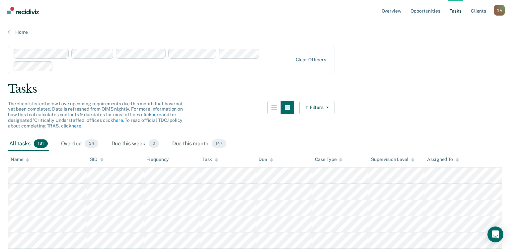 This screenshot has height=249, width=510. I want to click on div: Supervision Level, so click(392, 159).